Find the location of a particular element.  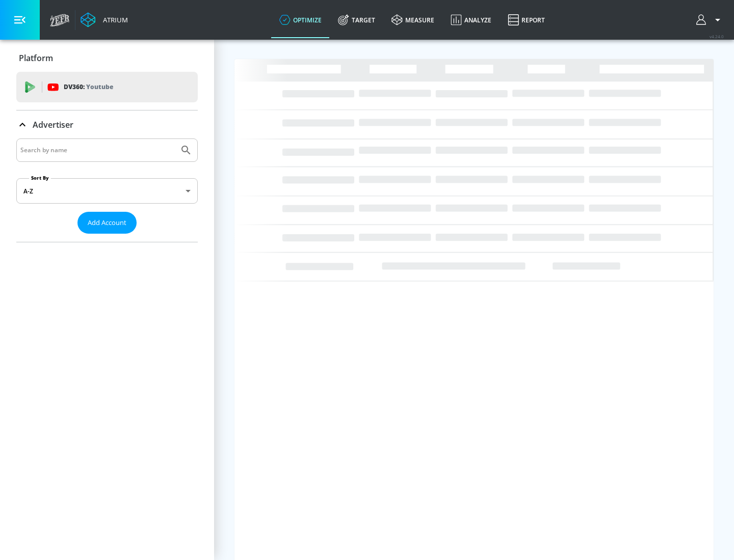

div: Platform is located at coordinates (107, 58).